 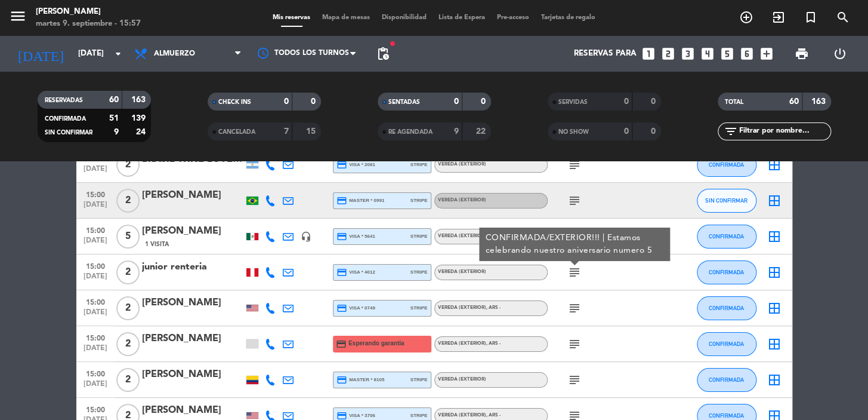 What do you see at coordinates (64, 100) in the screenshot?
I see `span: RESERVADAS` at bounding box center [64, 100].